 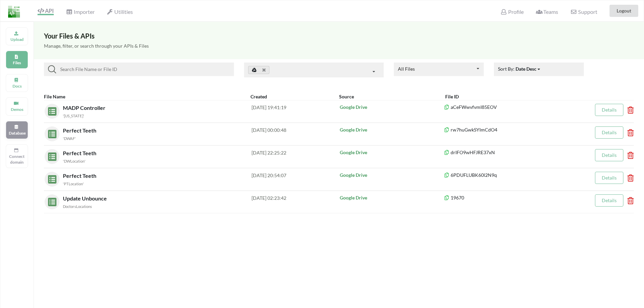 What do you see at coordinates (584, 12) in the screenshot?
I see `span: Support` at bounding box center [584, 12].